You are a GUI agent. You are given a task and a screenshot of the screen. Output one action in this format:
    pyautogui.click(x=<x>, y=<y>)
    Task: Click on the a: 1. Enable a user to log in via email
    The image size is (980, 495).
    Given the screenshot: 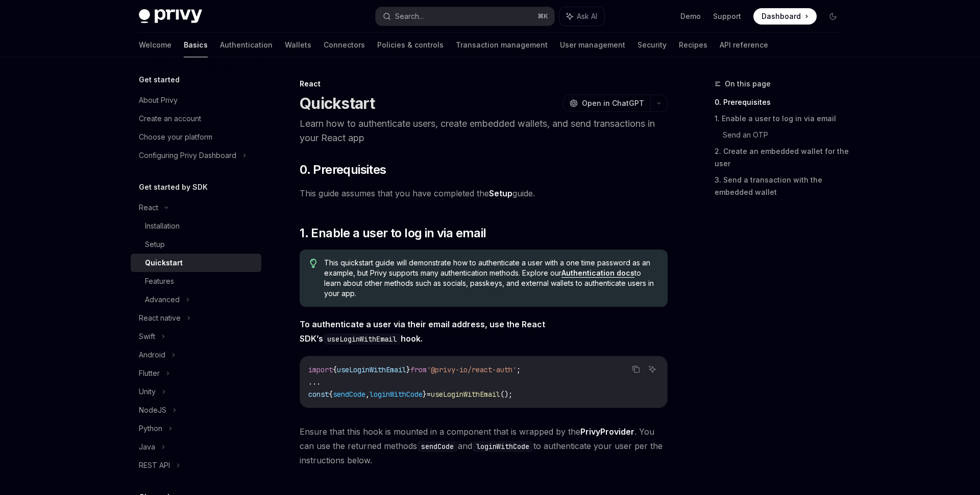 What is the action you would take?
    pyautogui.click(x=782, y=119)
    